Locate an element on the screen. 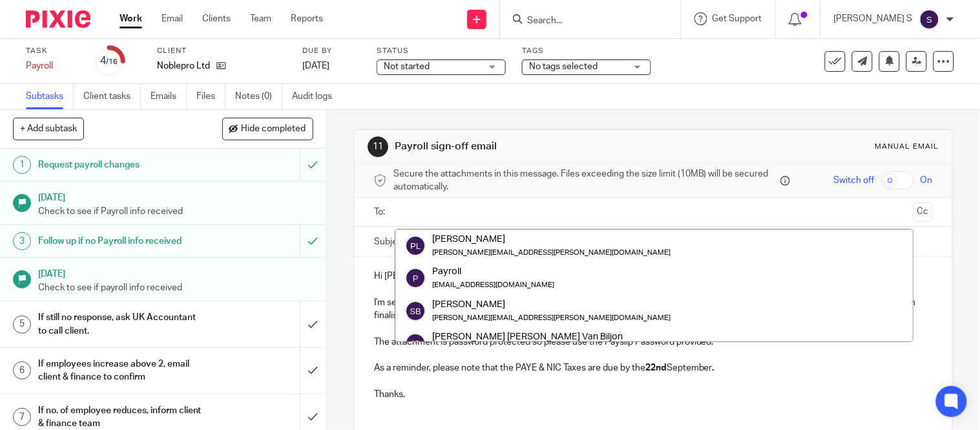  h1: Request payroll changes is located at coordinates (121, 165).